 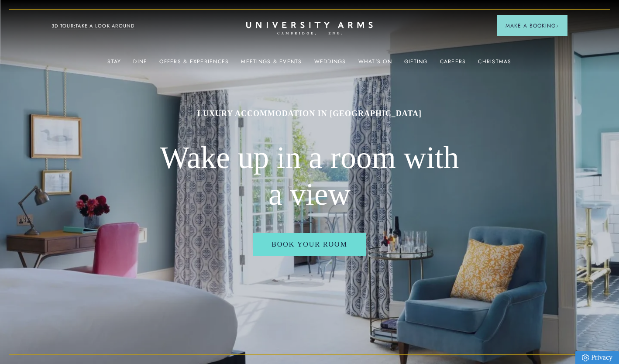 I want to click on a: Stay, so click(x=114, y=64).